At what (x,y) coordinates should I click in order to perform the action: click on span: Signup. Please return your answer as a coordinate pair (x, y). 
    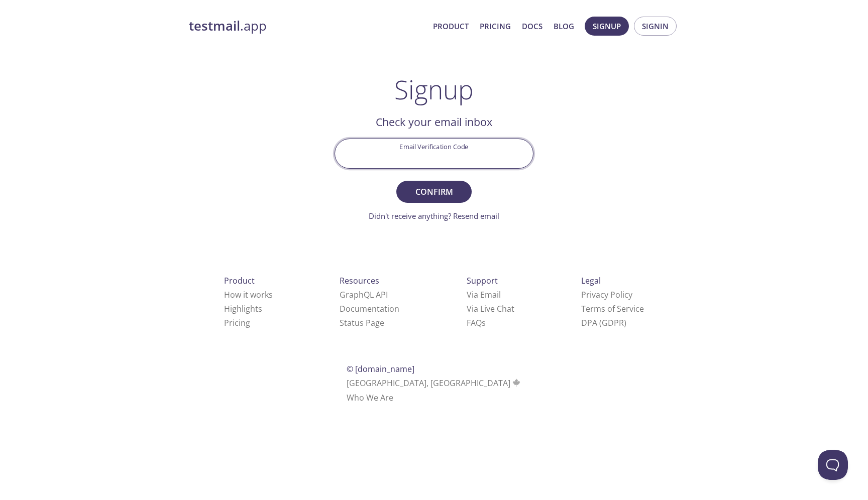
    Looking at the image, I should click on (606, 26).